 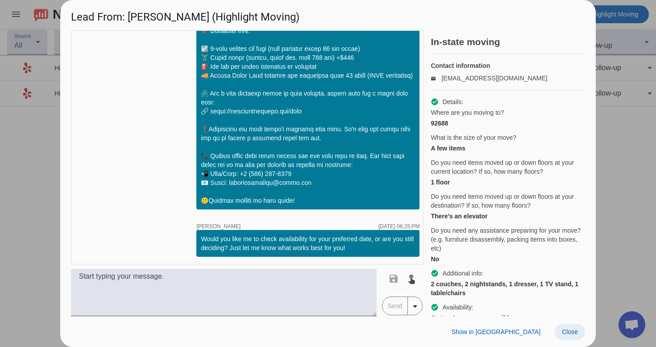 I want to click on div: 92688, so click(x=506, y=123).